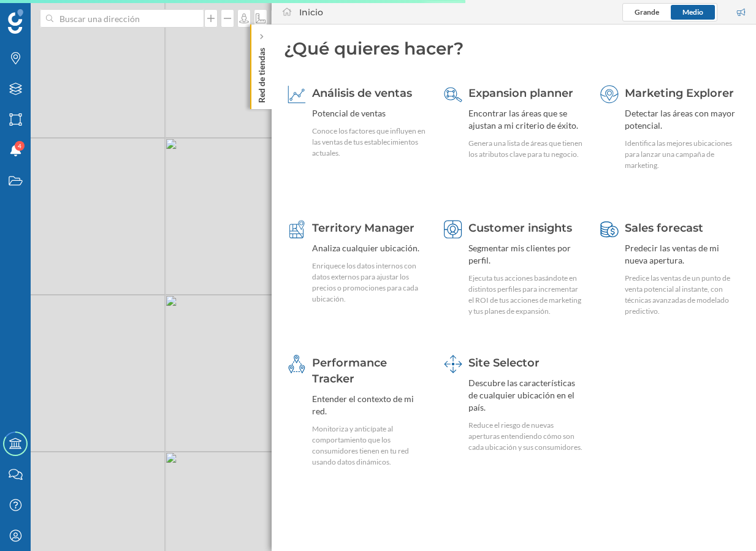 The width and height of the screenshot is (756, 551). Describe the element at coordinates (362, 94) in the screenshot. I see `span: Análisis de ventas` at that location.